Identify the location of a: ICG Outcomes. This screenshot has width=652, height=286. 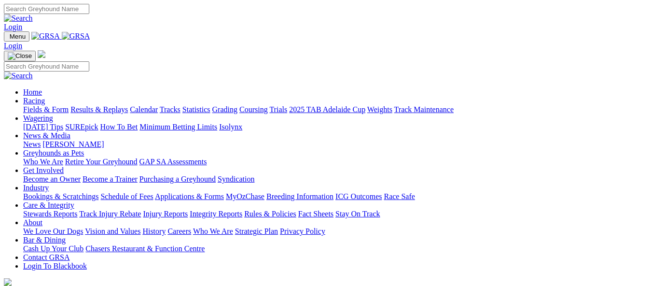
(358, 196).